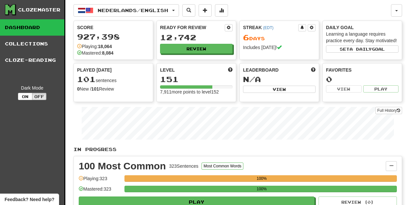  I want to click on button: Add sentence to collection, so click(205, 10).